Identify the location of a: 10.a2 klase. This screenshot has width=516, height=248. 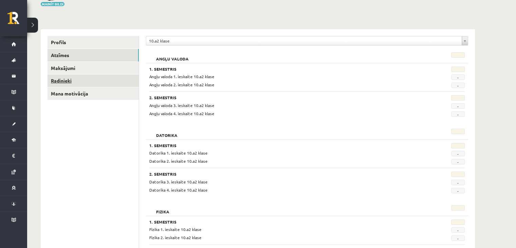
(307, 41).